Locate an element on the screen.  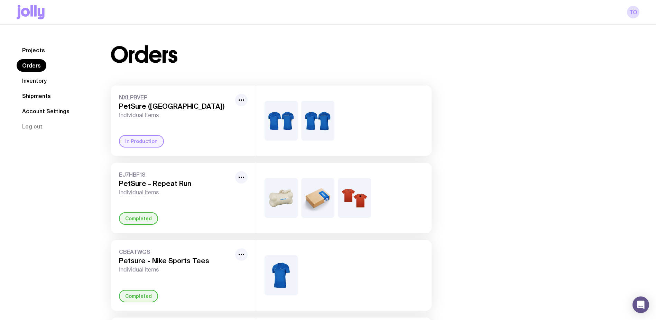
a: Orders is located at coordinates (31, 65).